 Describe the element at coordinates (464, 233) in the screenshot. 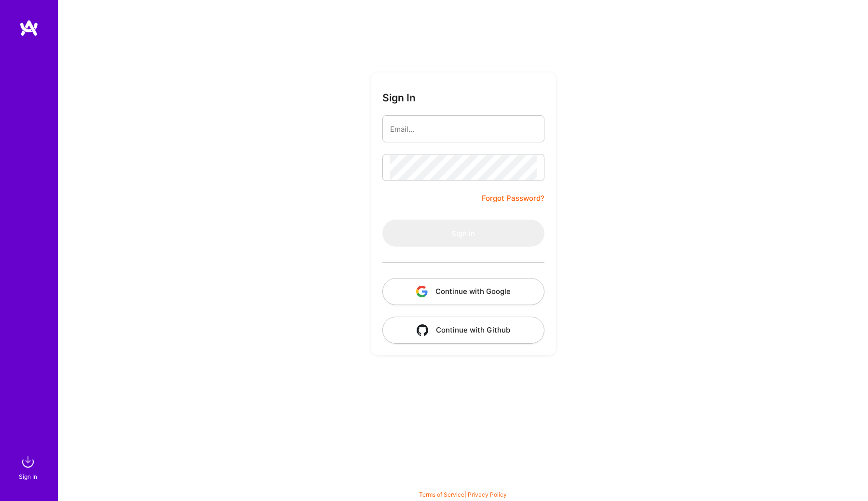

I see `button: Sign In` at that location.